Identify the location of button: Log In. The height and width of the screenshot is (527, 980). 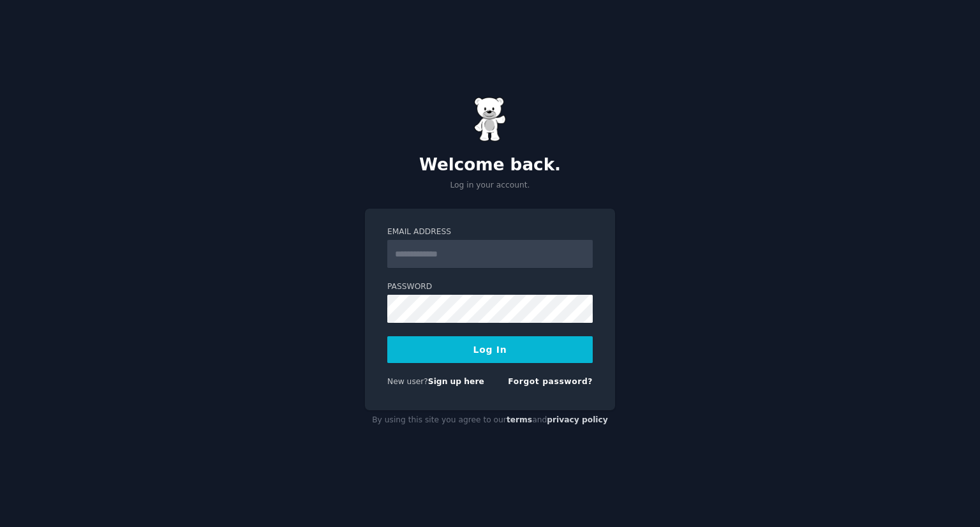
(490, 350).